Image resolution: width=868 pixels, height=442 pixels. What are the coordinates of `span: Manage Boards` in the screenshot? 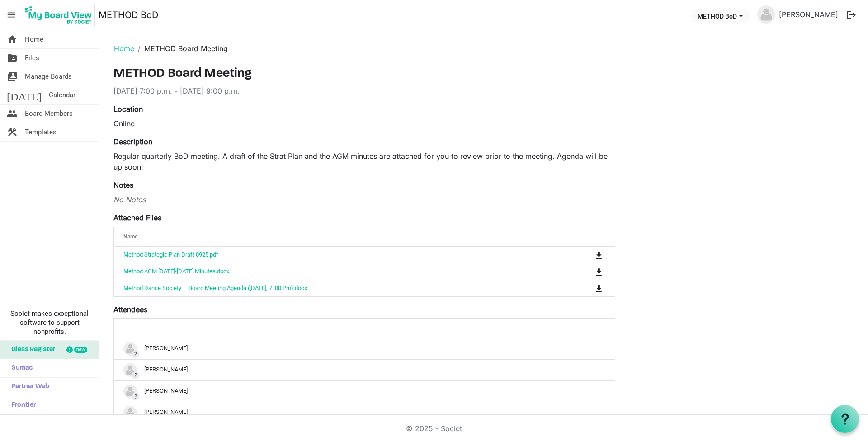 It's located at (48, 77).